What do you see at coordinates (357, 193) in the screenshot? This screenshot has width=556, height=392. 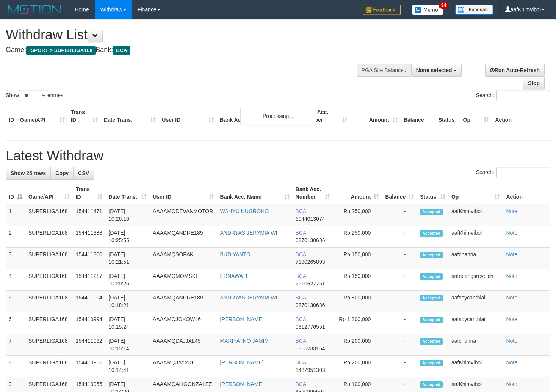 I see `th: Amount: activate to sort column ascending` at bounding box center [357, 193].